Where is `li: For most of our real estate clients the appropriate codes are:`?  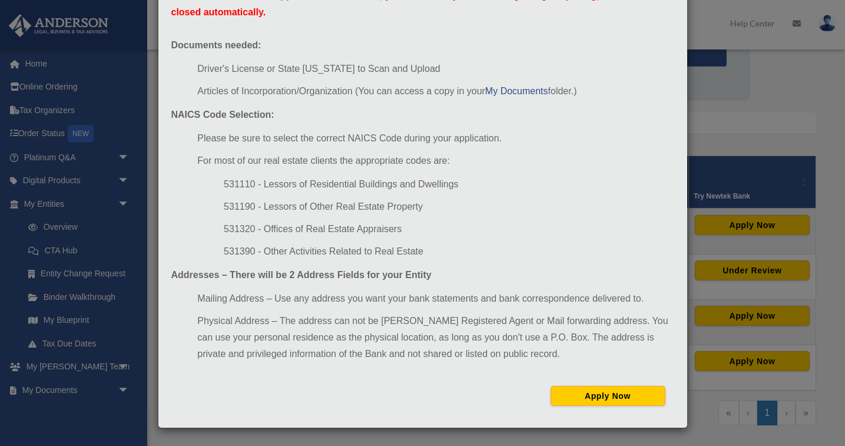 li: For most of our real estate clients the appropriate codes are: is located at coordinates (435, 161).